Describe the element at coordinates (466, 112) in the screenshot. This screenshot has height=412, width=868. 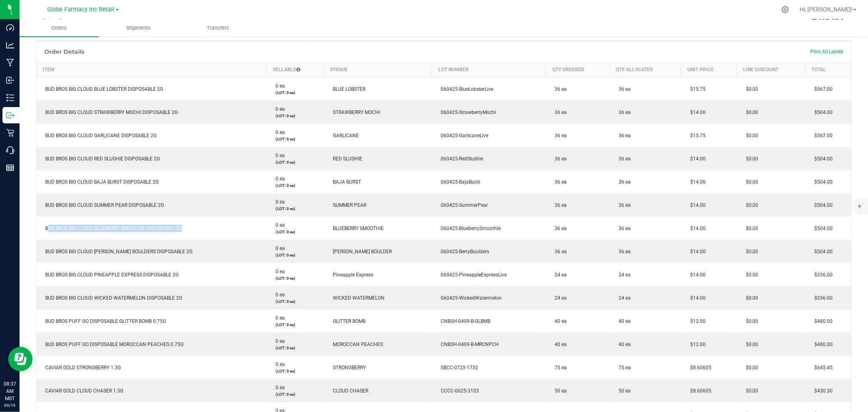
I see `span: 060425-StrawberryMochi` at that location.